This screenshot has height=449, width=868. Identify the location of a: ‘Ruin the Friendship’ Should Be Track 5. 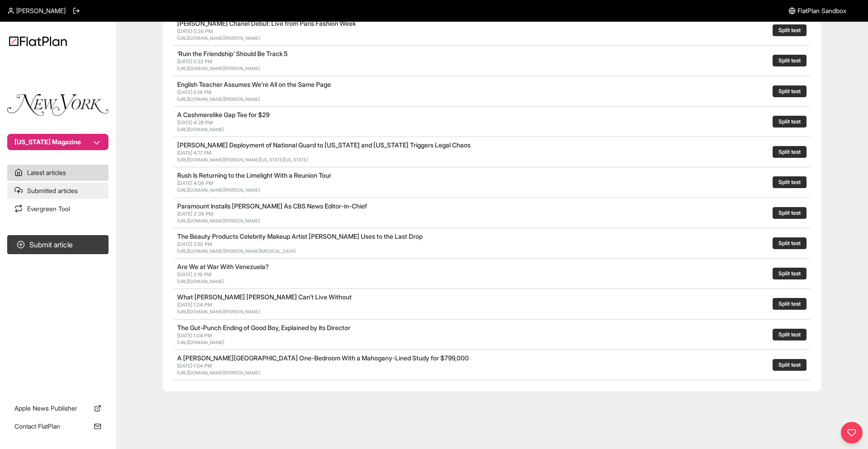
(232, 53).